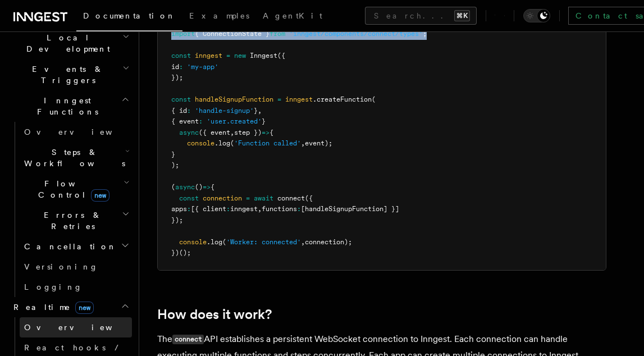 This screenshot has width=644, height=356. I want to click on span: from, so click(277, 33).